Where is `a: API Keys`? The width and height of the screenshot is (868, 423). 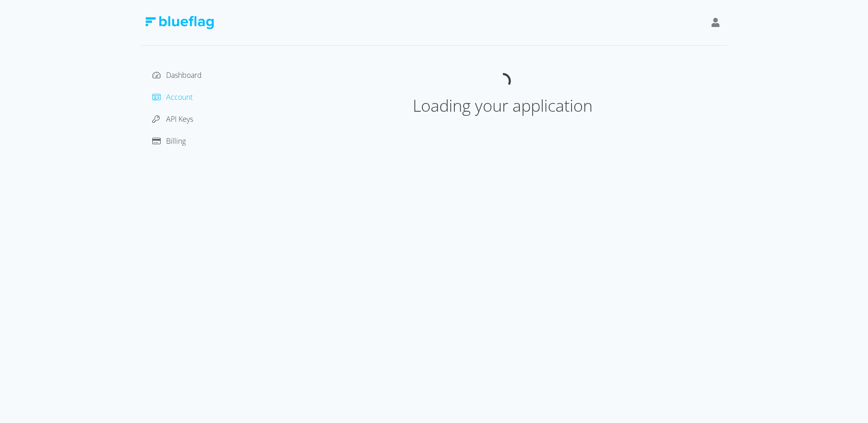 a: API Keys is located at coordinates (173, 119).